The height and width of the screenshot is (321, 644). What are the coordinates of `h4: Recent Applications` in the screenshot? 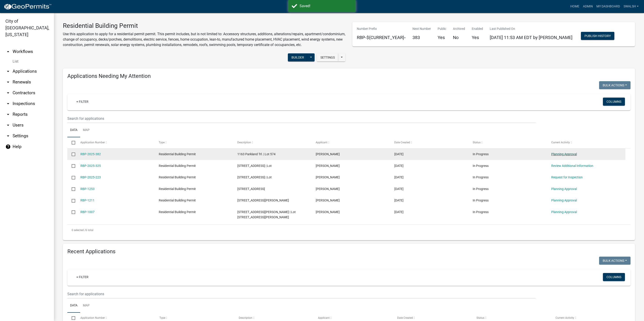 It's located at (349, 252).